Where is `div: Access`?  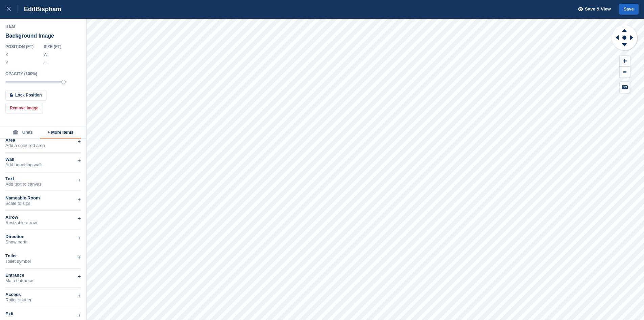 div: Access is located at coordinates (43, 295).